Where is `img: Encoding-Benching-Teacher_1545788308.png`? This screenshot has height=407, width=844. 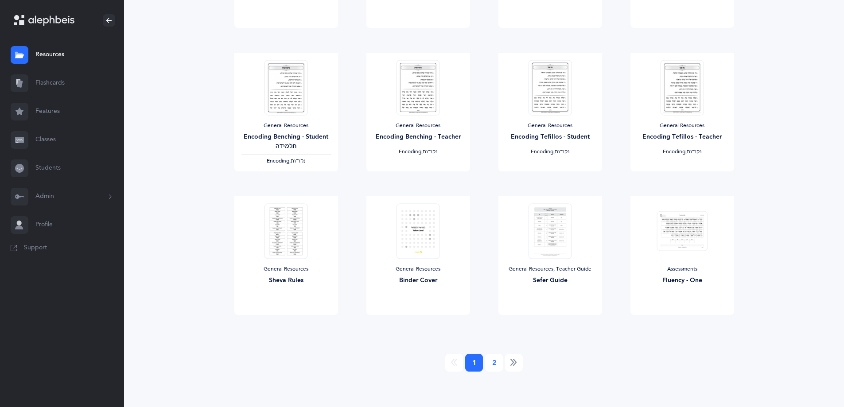
img: Encoding-Benching-Teacher_1545788308.png is located at coordinates (418, 87).